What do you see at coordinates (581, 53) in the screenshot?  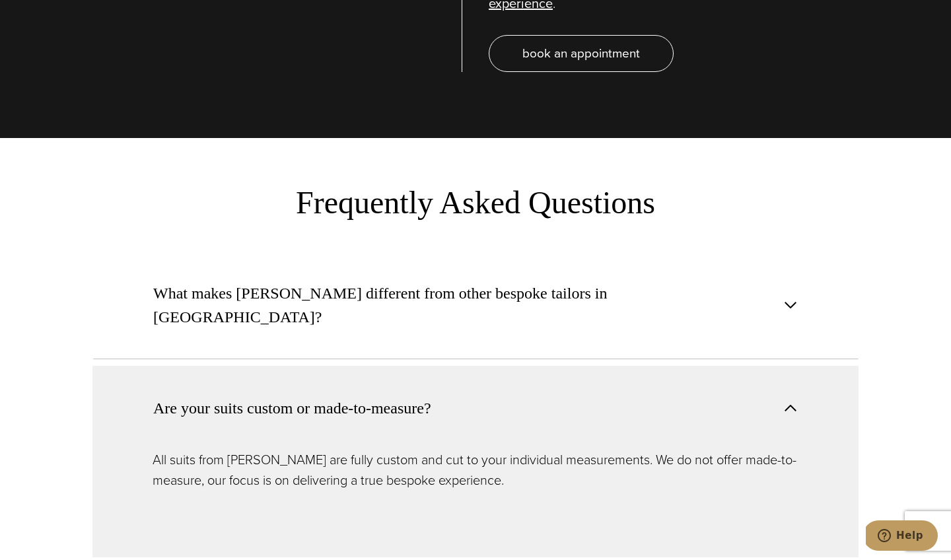 I see `a: book an appointment` at bounding box center [581, 53].